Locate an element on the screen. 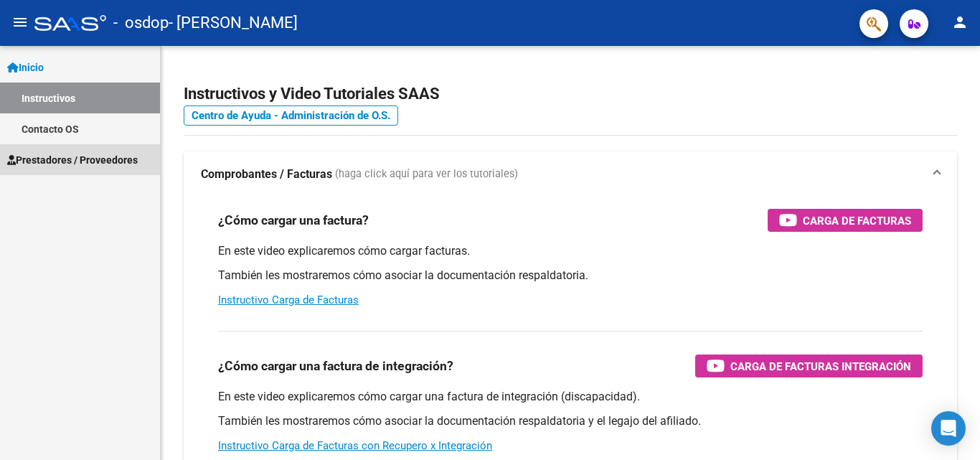 The height and width of the screenshot is (460, 980). span: Carga de Facturas is located at coordinates (857, 220).